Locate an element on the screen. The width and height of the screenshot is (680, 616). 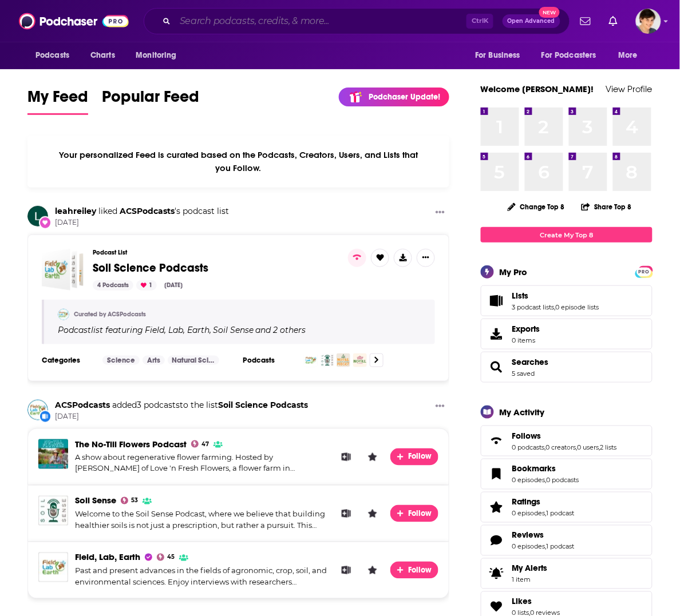
button: Add to List is located at coordinates (346, 514).